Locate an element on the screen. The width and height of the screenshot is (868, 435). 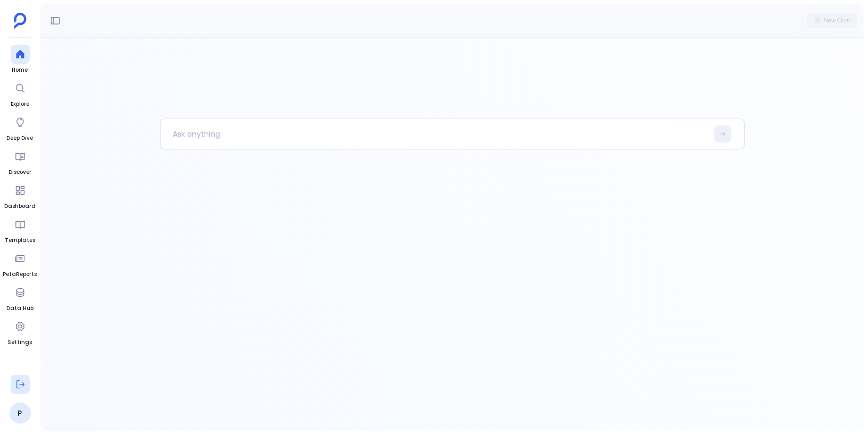
a: Explore is located at coordinates (20, 94).